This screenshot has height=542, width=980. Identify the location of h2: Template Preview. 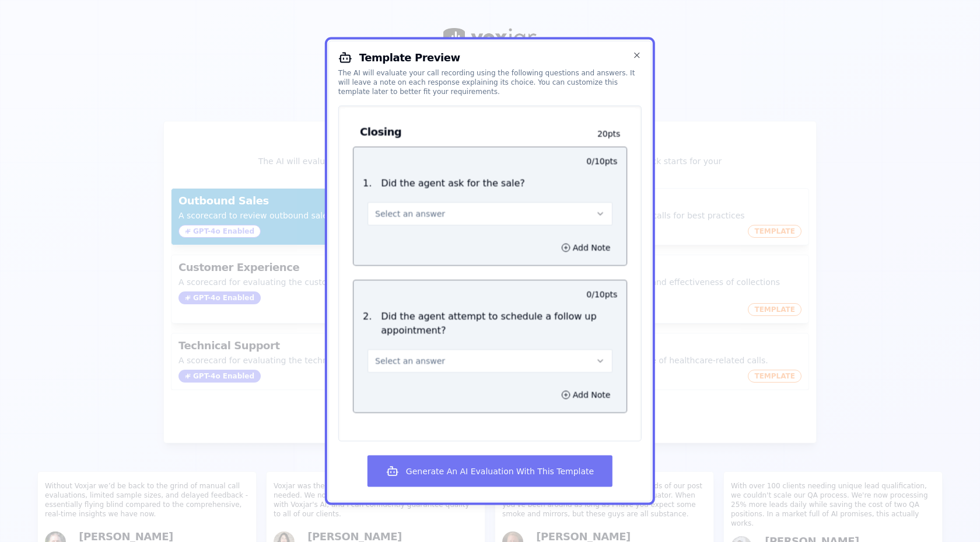
(490, 58).